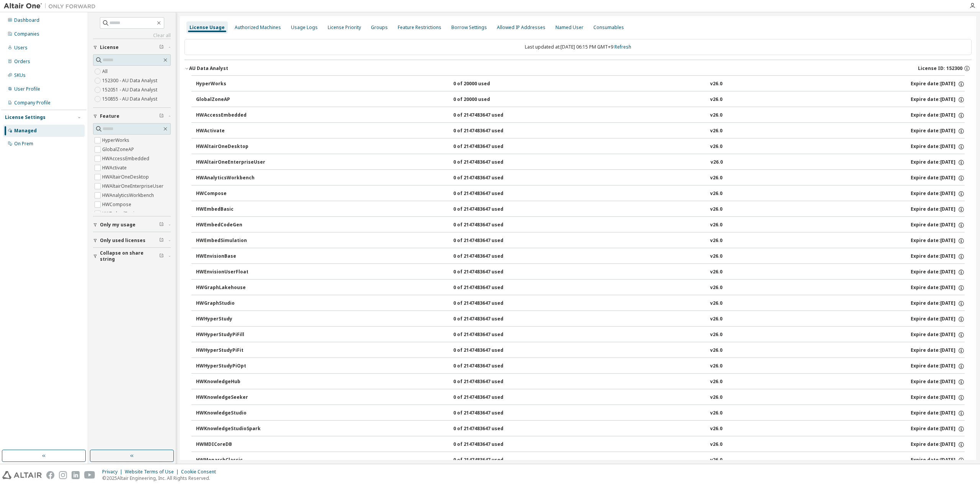  What do you see at coordinates (230, 131) in the screenshot?
I see `div: HWActivate` at bounding box center [230, 131].